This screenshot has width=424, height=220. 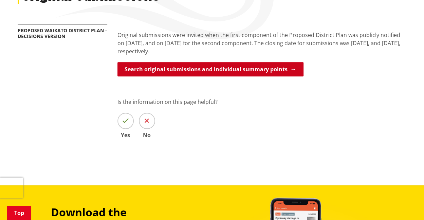 I want to click on span: Yes, so click(x=126, y=135).